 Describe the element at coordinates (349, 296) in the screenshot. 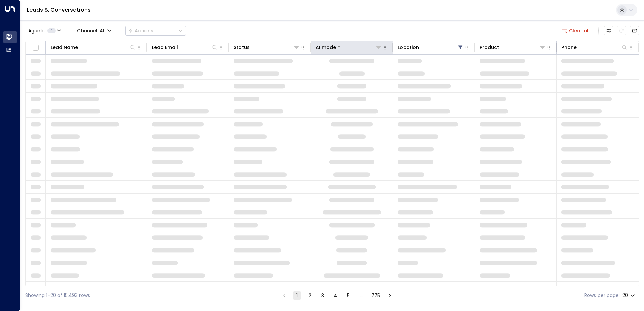

I see `button: Go to page 5` at that location.